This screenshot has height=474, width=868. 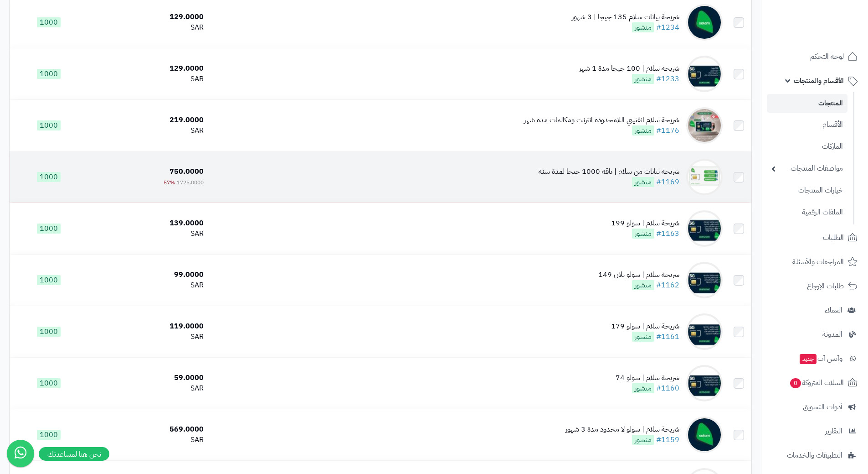 I want to click on div: شريحة سلام | 100 جيجا مدة 1 شهر, so click(x=629, y=68).